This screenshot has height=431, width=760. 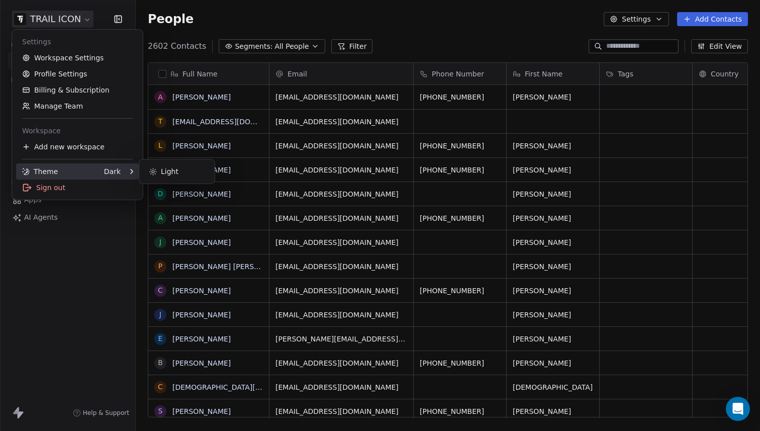 I want to click on a: Manage Team, so click(x=77, y=106).